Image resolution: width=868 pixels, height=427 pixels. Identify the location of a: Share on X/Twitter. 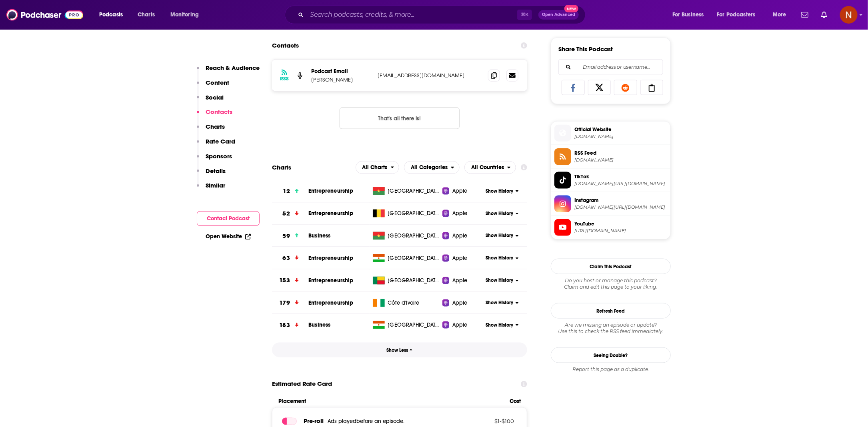
(599, 88).